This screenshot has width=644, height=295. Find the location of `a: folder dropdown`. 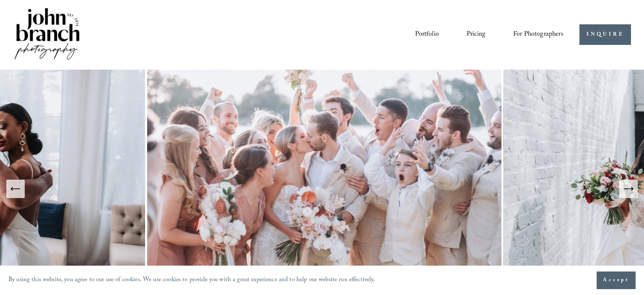

a: folder dropdown is located at coordinates (539, 35).